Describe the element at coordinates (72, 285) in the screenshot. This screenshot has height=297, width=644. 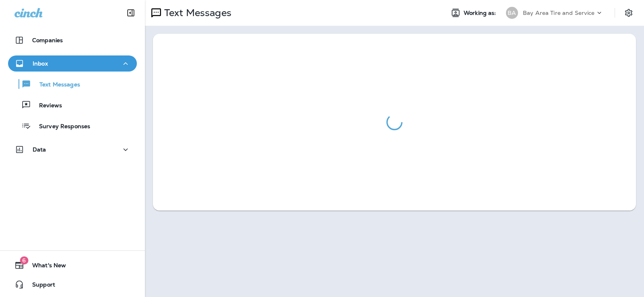
I see `button: Support` at that location.